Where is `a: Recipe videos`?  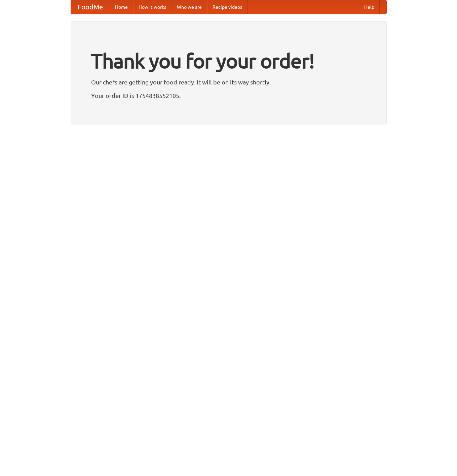 a: Recipe videos is located at coordinates (227, 7).